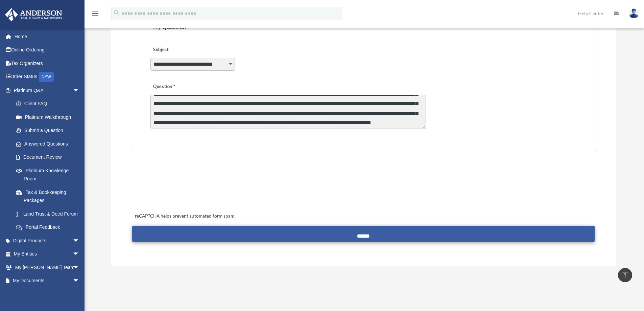 The height and width of the screenshot is (311, 644). What do you see at coordinates (49, 196) in the screenshot?
I see `a: Tax & Bookkeeping Packages` at bounding box center [49, 196].